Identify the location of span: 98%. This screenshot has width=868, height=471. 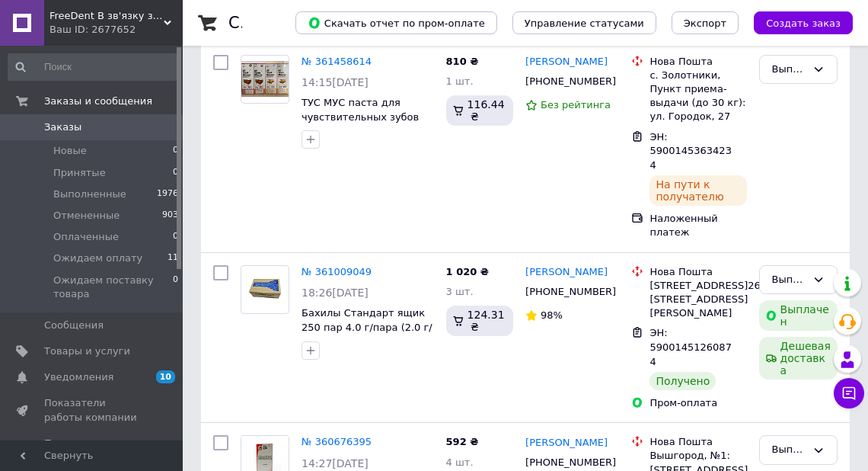
(552, 314).